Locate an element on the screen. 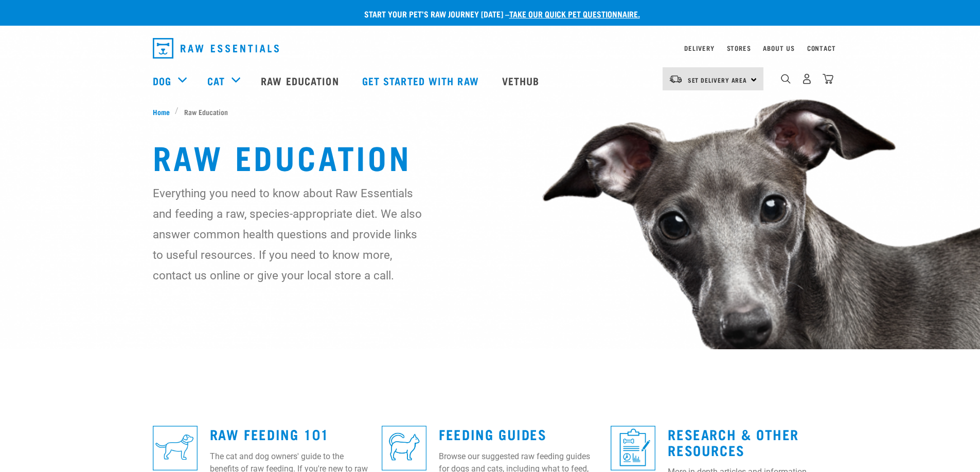 This screenshot has width=980, height=472. img: re-icons-cat2-sq-blue.png is located at coordinates (404, 449).